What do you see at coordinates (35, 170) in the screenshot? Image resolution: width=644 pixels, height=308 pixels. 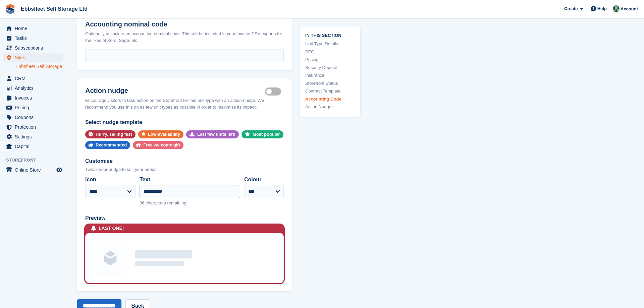 I see `span: Online Store` at bounding box center [35, 170].